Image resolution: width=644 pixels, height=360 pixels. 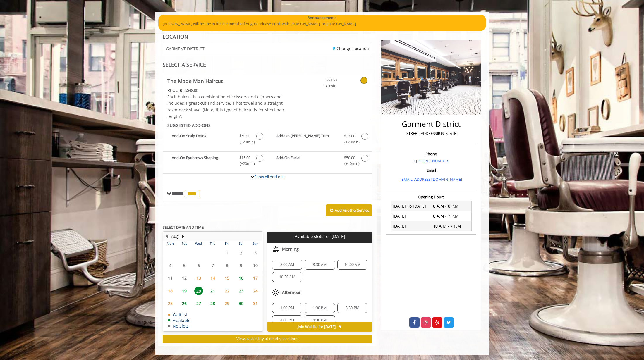 What do you see at coordinates (215, 140) in the screenshot?
I see `label: Add-On Scalp Detox` at bounding box center [215, 140].